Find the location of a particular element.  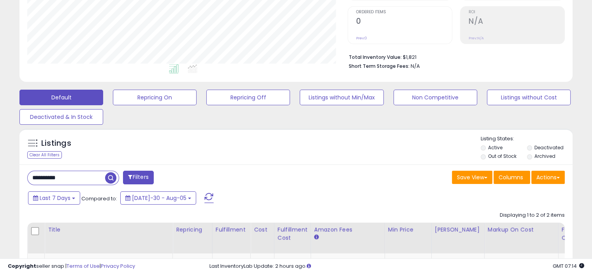

button: Last 7 Days is located at coordinates (54, 198).